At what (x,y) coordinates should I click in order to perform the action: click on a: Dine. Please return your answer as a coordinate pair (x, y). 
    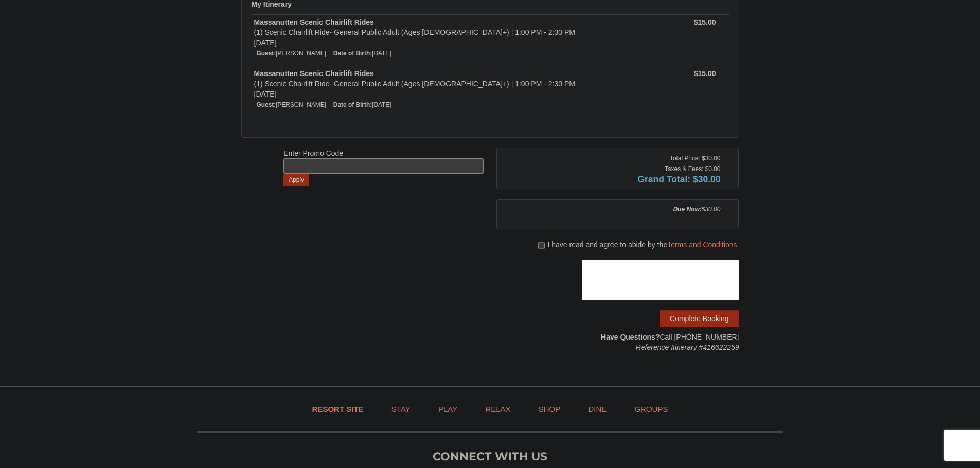
    Looking at the image, I should click on (597, 410).